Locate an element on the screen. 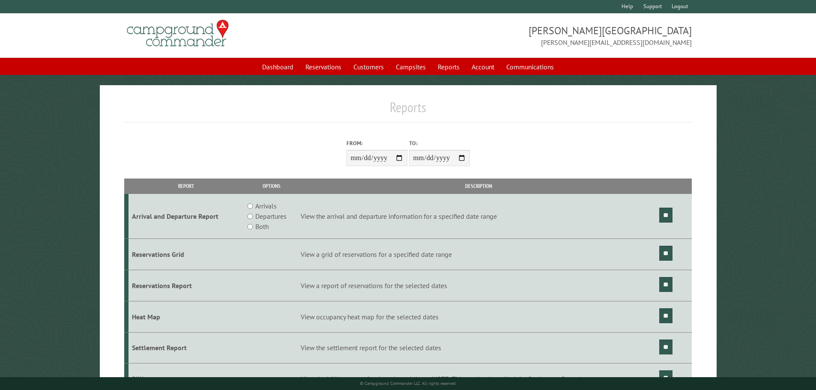  td: View a grid of reservations for a specified date range is located at coordinates (478, 254).